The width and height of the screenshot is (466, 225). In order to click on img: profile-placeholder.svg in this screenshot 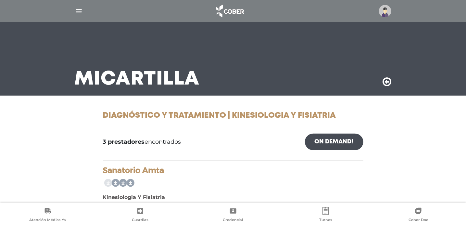, I will do `click(385, 11)`.